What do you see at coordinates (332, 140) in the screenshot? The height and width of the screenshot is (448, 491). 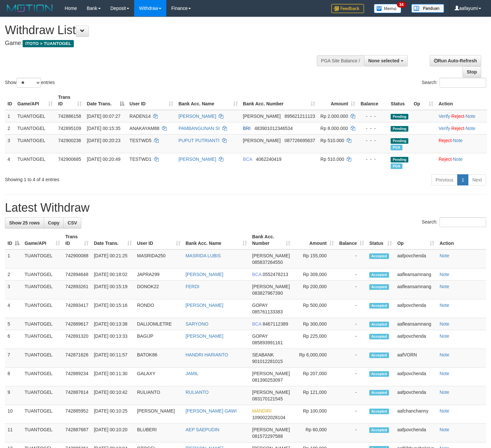 I see `span: Rp 510.000` at bounding box center [332, 140].